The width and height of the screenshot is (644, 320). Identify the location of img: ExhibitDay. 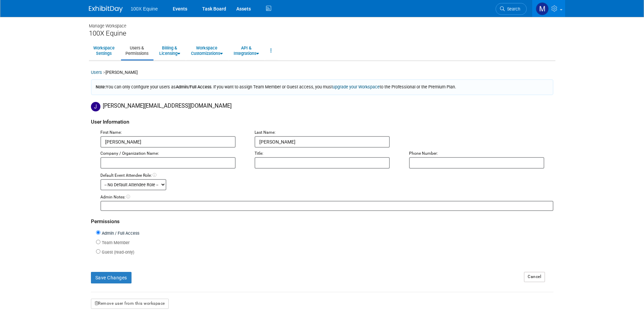
(106, 9).